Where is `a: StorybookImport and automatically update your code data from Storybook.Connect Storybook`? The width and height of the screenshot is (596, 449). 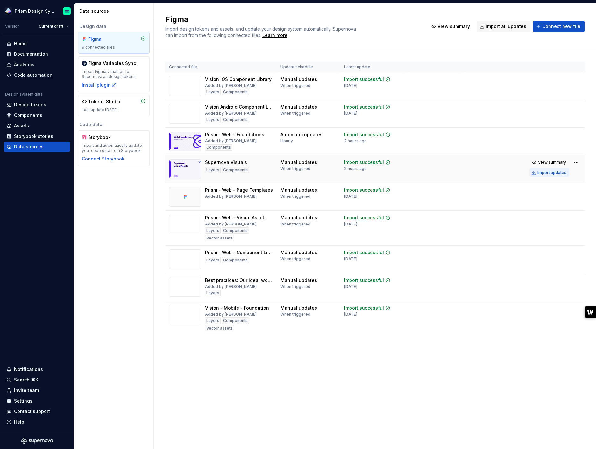 a: StorybookImport and automatically update your code data from Storybook.Connect Storybook is located at coordinates (114, 148).